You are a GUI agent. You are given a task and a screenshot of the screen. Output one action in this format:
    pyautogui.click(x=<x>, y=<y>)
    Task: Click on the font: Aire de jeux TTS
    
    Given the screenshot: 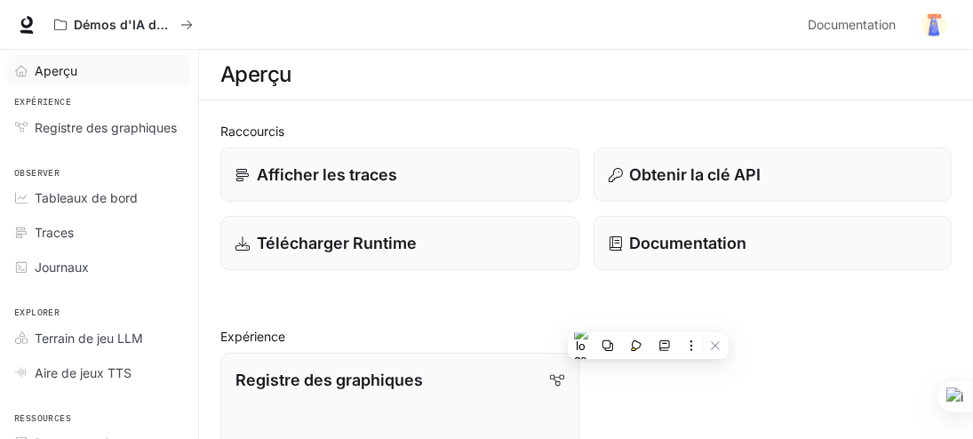 What is the action you would take?
    pyautogui.click(x=83, y=372)
    